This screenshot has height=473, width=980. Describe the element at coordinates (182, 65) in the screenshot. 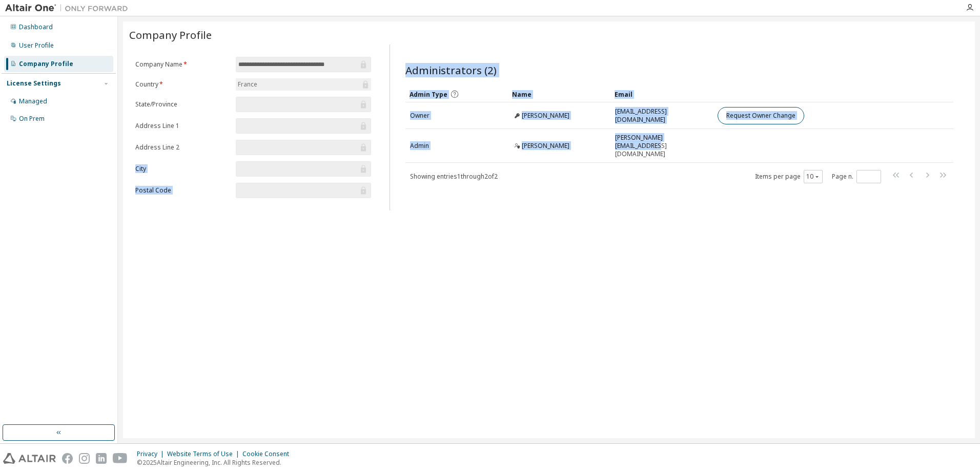

I see `label: Company Name` at that location.